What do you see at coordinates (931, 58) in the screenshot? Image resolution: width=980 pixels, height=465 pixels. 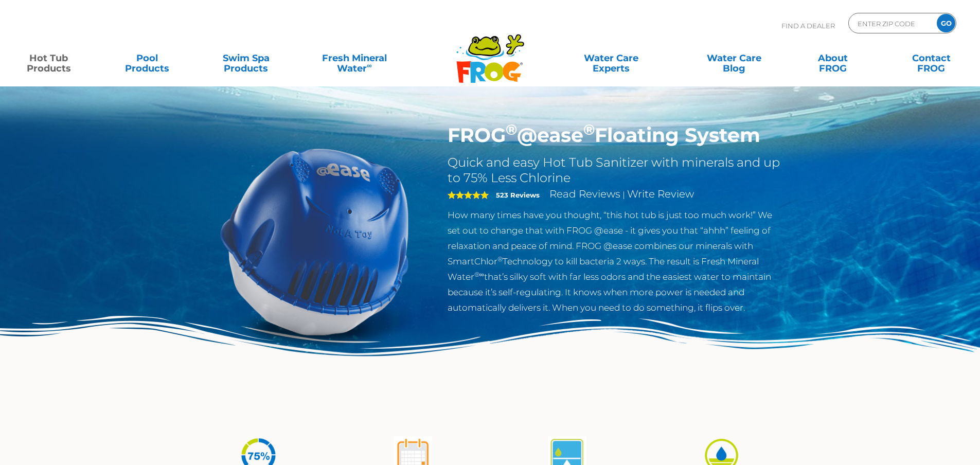 I see `a: ContactFROG` at bounding box center [931, 58].